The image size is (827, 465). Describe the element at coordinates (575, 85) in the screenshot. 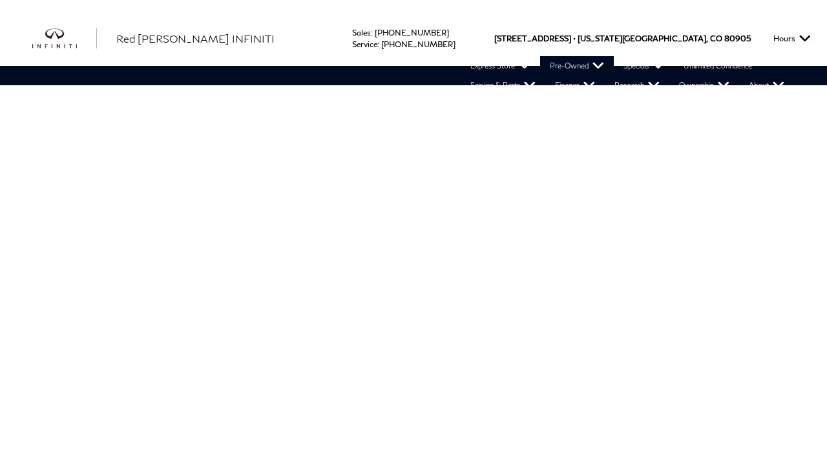

I see `a: Finance` at that location.